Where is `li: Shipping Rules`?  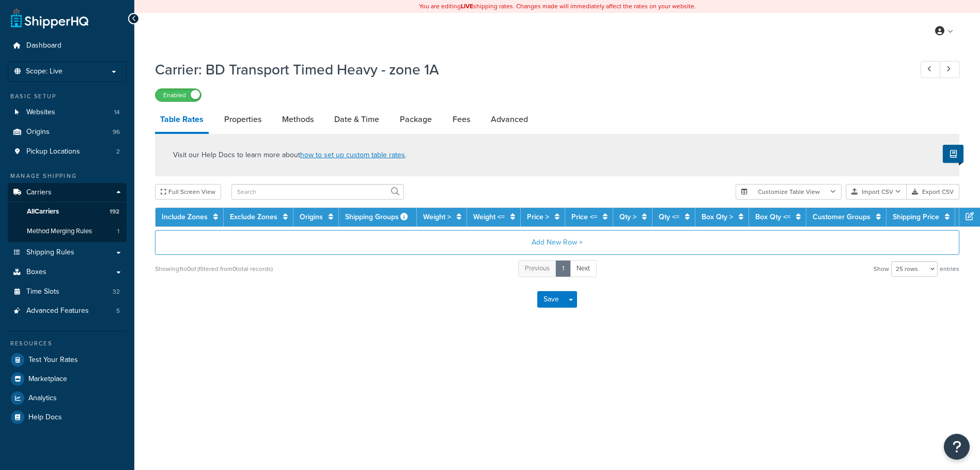 li: Shipping Rules is located at coordinates (67, 252).